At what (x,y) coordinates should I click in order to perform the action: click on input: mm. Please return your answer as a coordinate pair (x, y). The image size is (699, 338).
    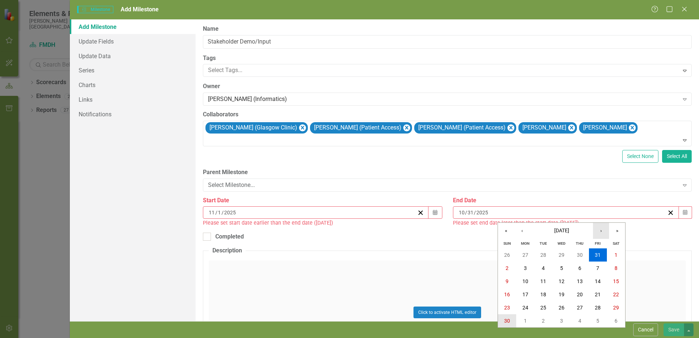
    Looking at the image, I should click on (462, 212).